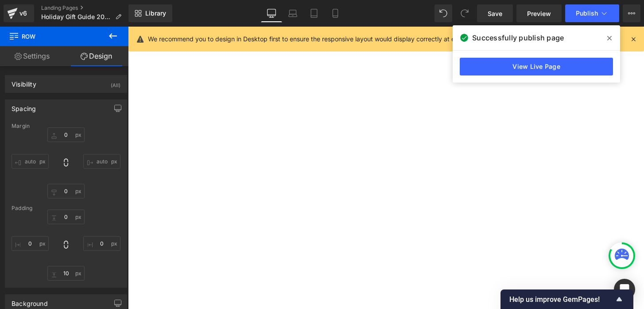 The height and width of the screenshot is (309, 644). What do you see at coordinates (96, 56) in the screenshot?
I see `a: Design` at bounding box center [96, 56].